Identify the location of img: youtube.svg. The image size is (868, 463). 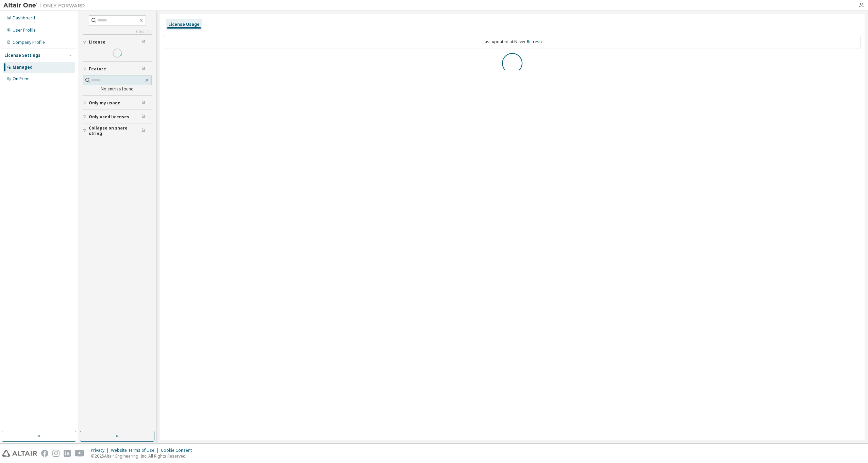
(80, 453).